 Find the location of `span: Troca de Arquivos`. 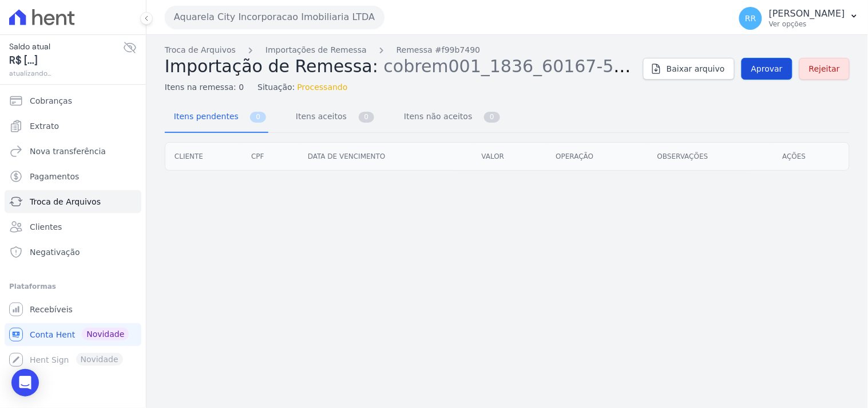

span: Troca de Arquivos is located at coordinates (65, 202).